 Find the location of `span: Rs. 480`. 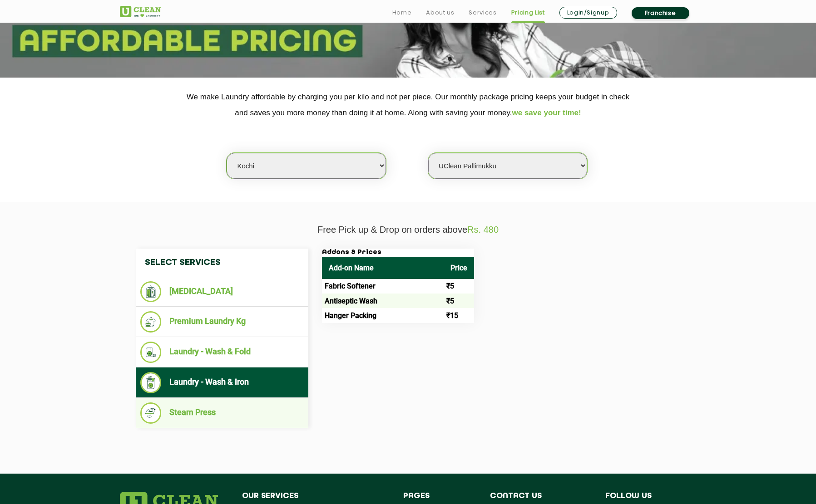

span: Rs. 480 is located at coordinates (483, 230).